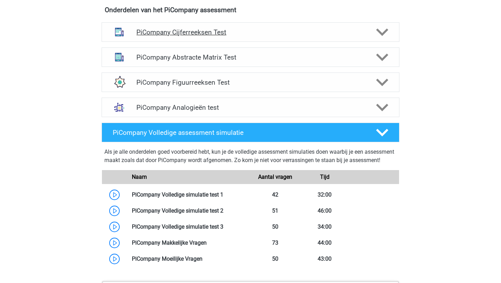 This screenshot has height=283, width=501. What do you see at coordinates (251, 10) in the screenshot?
I see `h4: Onderdelen van het PiCompany assessment` at bounding box center [251, 10].